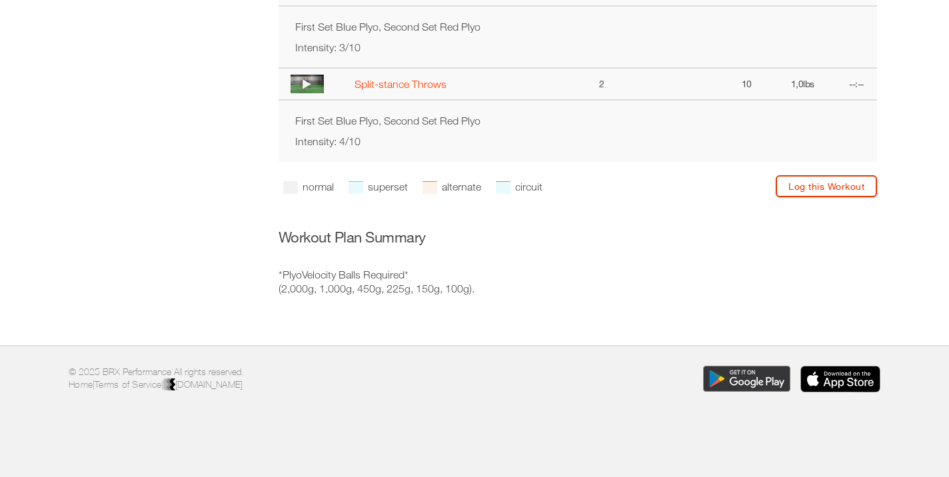 The height and width of the screenshot is (477, 949). What do you see at coordinates (746, 84) in the screenshot?
I see `td: 10` at bounding box center [746, 84].